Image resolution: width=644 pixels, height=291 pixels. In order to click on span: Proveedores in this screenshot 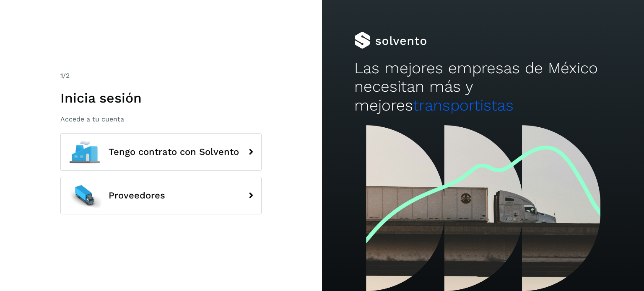, I will do `click(137, 196)`.